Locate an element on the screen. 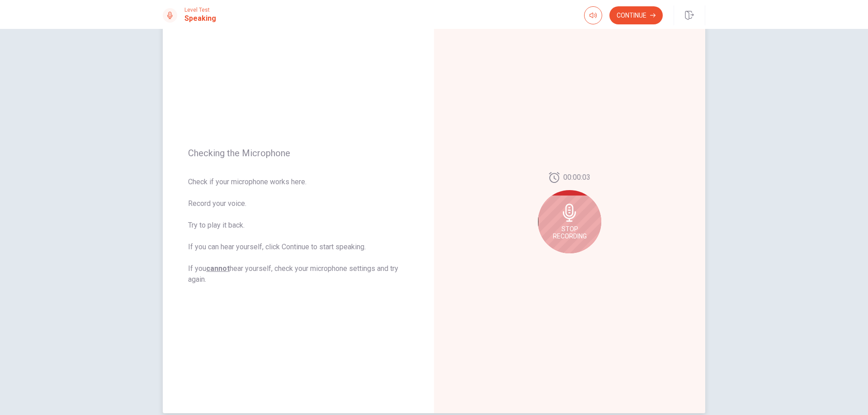  div: Stop Recording is located at coordinates (569, 222).